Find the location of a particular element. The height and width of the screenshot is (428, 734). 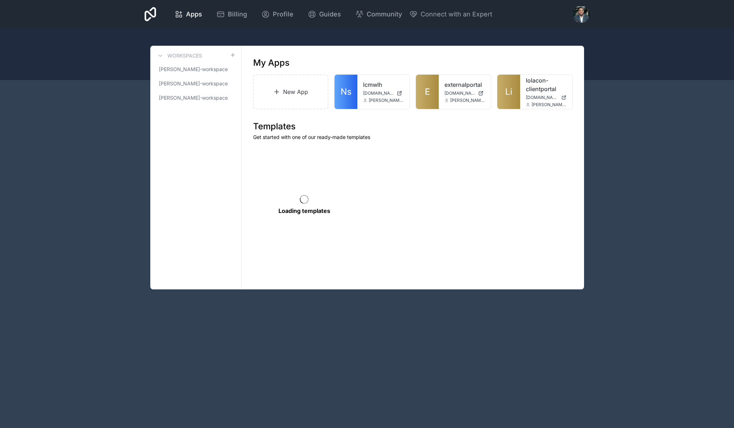

a: E is located at coordinates (428, 92).